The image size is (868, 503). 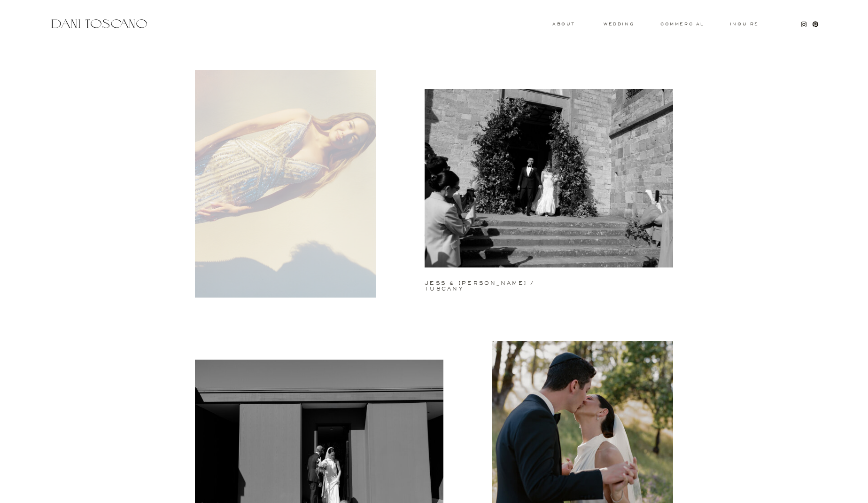 I want to click on a: commercial, so click(x=683, y=24).